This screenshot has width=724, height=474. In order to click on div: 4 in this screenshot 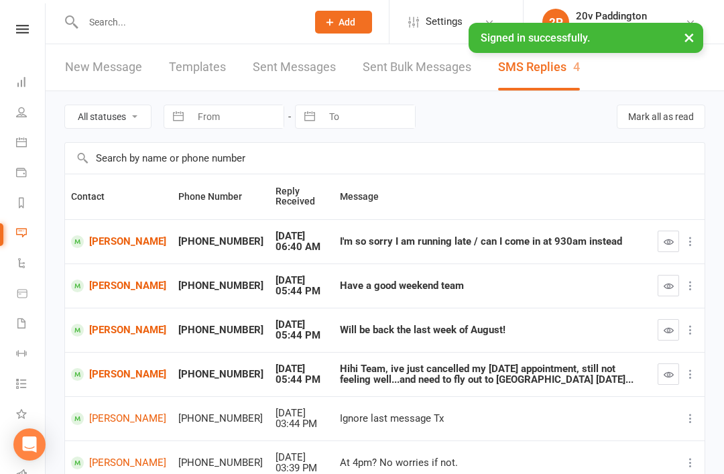, I will do `click(577, 66)`.